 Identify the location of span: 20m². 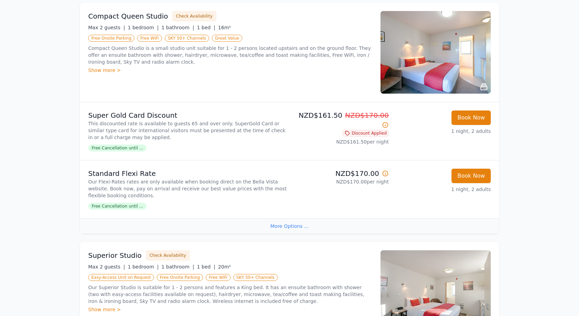
(224, 267).